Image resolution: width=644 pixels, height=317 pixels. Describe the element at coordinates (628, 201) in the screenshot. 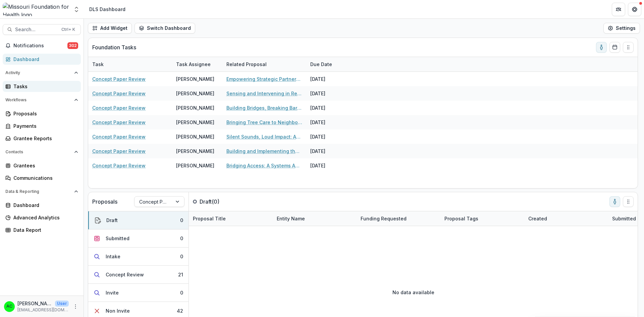

I see `button: Drag` at that location.